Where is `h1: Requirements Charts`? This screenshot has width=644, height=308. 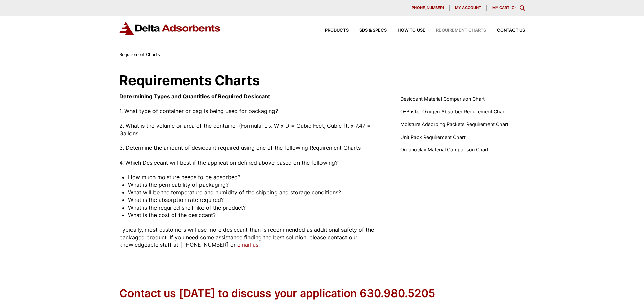 h1: Requirements Charts is located at coordinates (322, 80).